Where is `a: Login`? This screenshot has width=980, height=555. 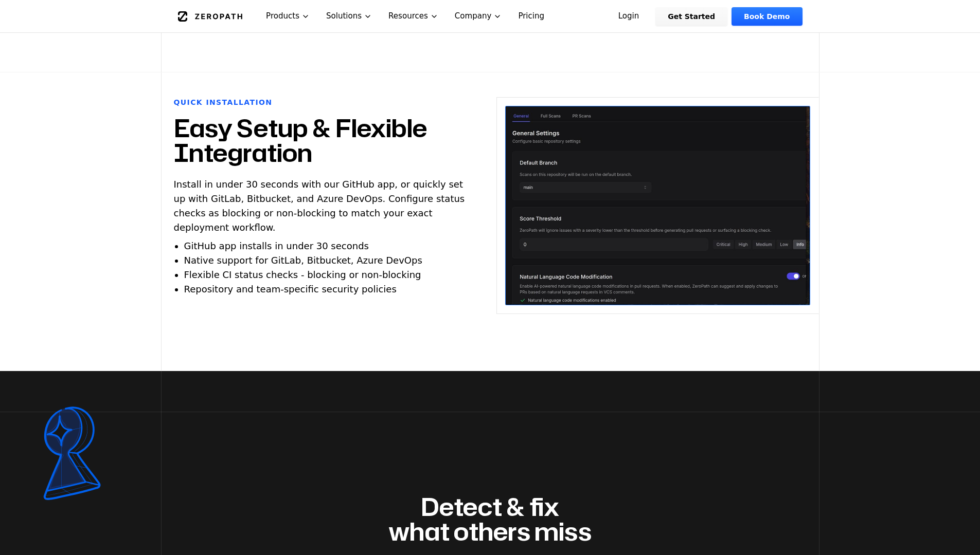 a: Login is located at coordinates (629, 16).